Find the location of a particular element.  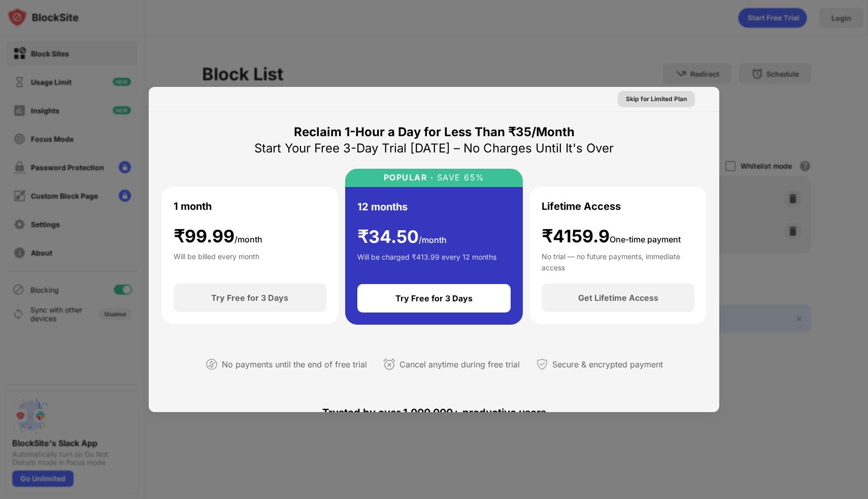

img: secured-payment is located at coordinates (542, 365).